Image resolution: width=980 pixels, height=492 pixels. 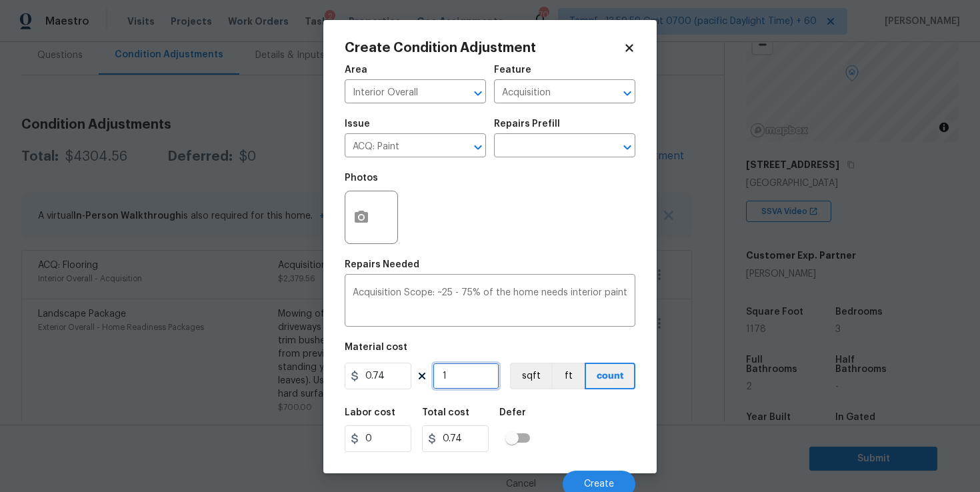 I want to click on h5: Total cost, so click(x=445, y=413).